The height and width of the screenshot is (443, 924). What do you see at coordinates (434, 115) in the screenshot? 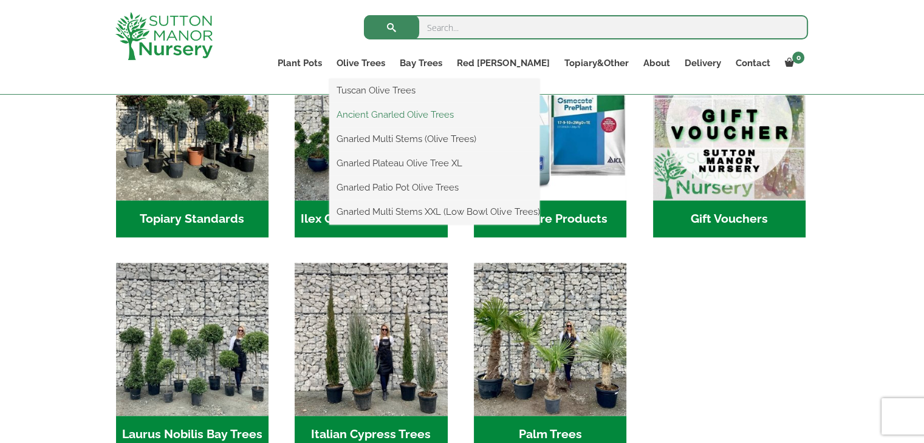
I see `a: Ancient Gnarled Olive Trees` at bounding box center [434, 115].